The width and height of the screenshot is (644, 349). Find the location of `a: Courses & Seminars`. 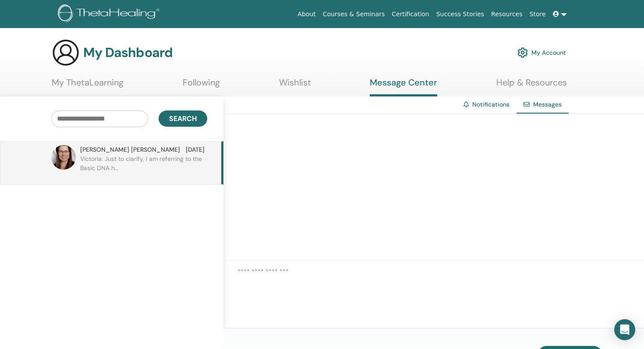

a: Courses & Seminars is located at coordinates (354, 14).